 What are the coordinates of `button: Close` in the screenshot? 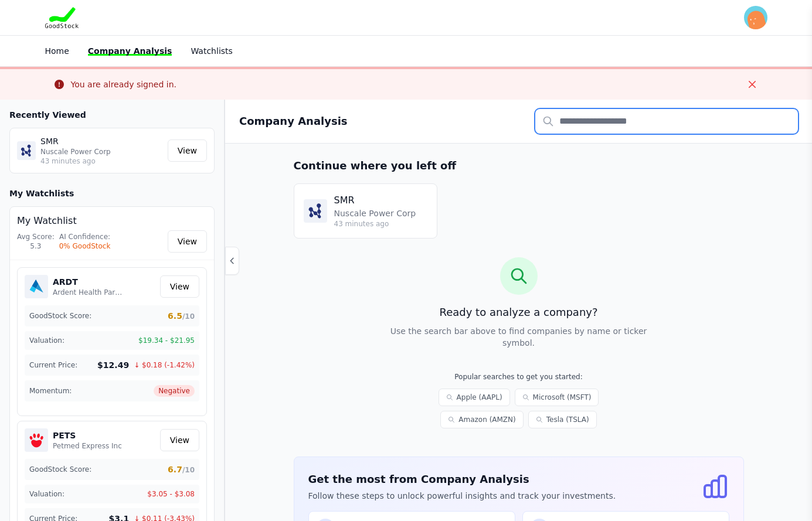 It's located at (752, 84).